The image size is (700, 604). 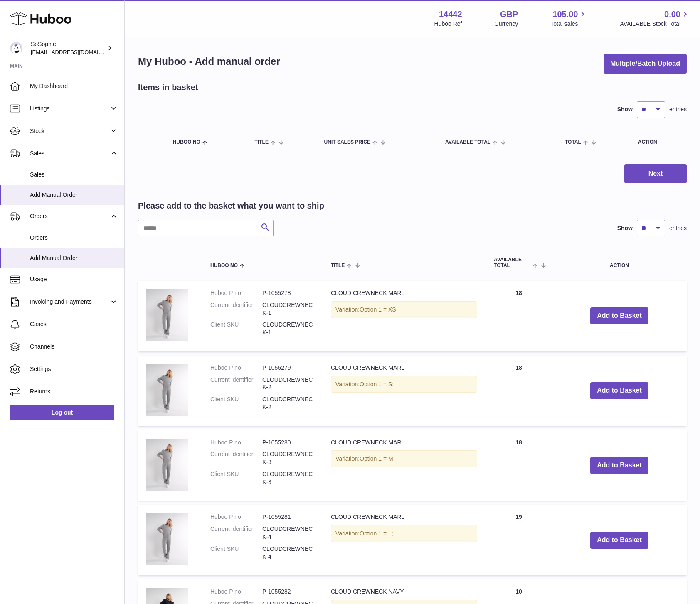 I want to click on h1: My Huboo - Add manual order, so click(x=209, y=62).